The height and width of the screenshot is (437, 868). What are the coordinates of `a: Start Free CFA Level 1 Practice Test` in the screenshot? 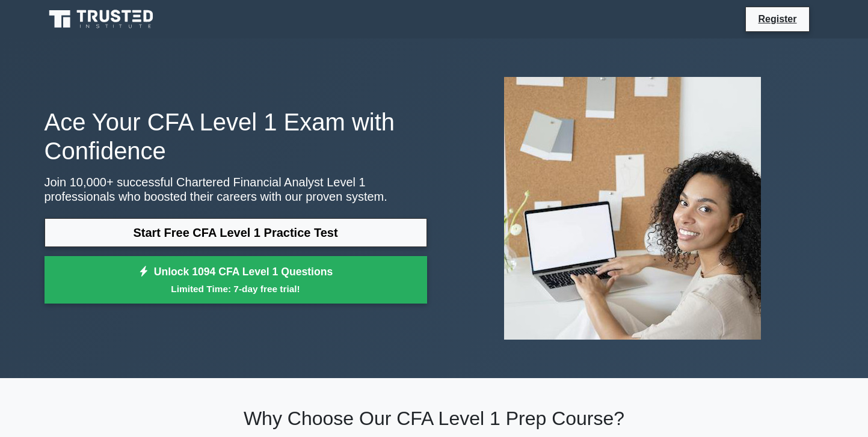 It's located at (236, 233).